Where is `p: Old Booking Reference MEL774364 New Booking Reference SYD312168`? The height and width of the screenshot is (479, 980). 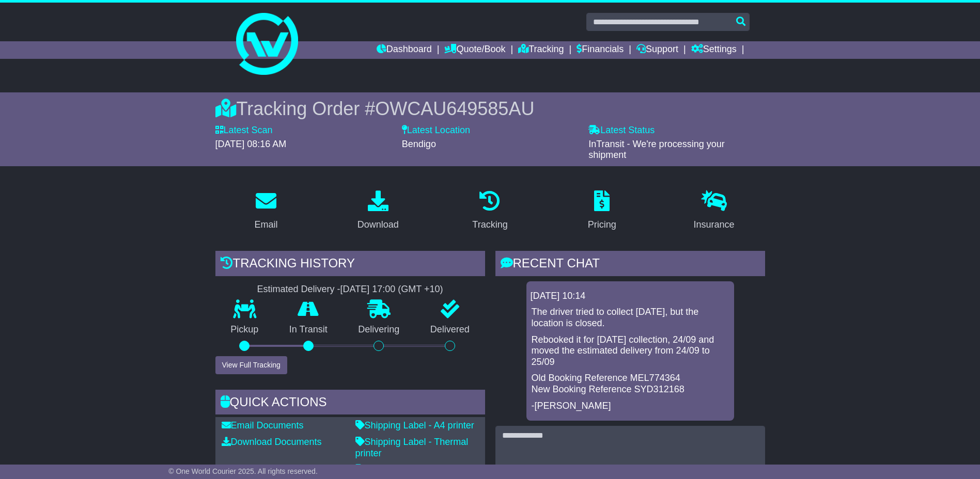 p: Old Booking Reference MEL774364 New Booking Reference SYD312168 is located at coordinates (630, 384).